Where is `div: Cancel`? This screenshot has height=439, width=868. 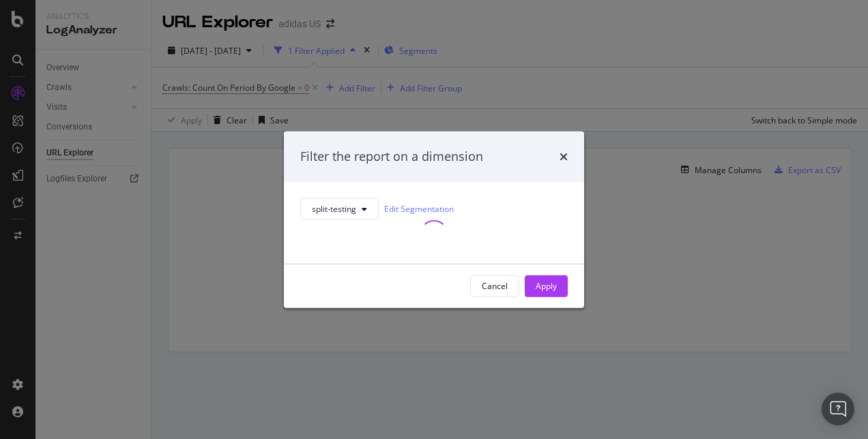 div: Cancel is located at coordinates (494, 286).